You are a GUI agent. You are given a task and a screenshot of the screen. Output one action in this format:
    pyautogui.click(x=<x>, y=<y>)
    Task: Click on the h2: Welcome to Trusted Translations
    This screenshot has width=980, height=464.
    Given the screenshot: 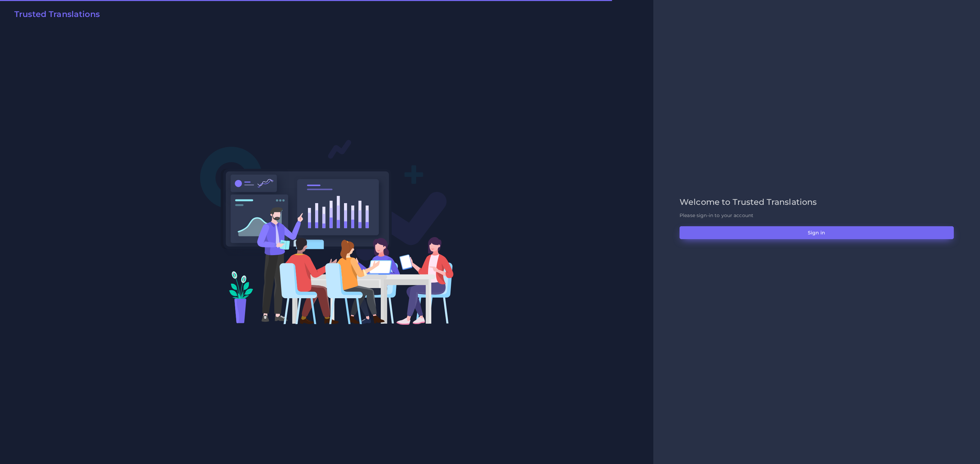 What is the action you would take?
    pyautogui.click(x=817, y=203)
    